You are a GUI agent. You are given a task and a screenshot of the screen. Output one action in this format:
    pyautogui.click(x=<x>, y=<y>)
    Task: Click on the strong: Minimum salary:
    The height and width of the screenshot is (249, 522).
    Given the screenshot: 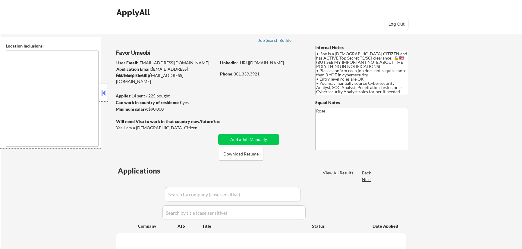 What is the action you would take?
    pyautogui.click(x=132, y=109)
    